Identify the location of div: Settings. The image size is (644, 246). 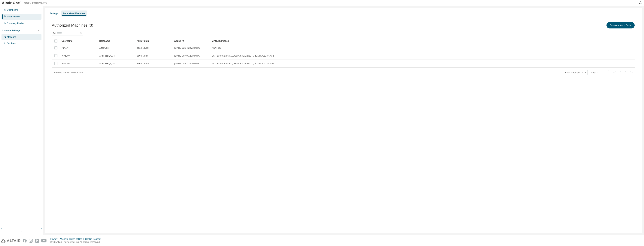
(54, 14).